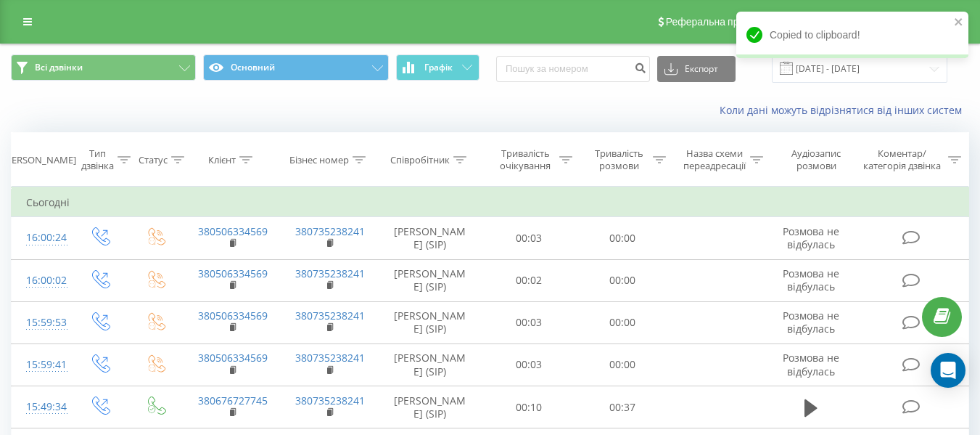 The image size is (980, 435). Describe the element at coordinates (618, 160) in the screenshot. I see `div: Тривалість розмови` at that location.